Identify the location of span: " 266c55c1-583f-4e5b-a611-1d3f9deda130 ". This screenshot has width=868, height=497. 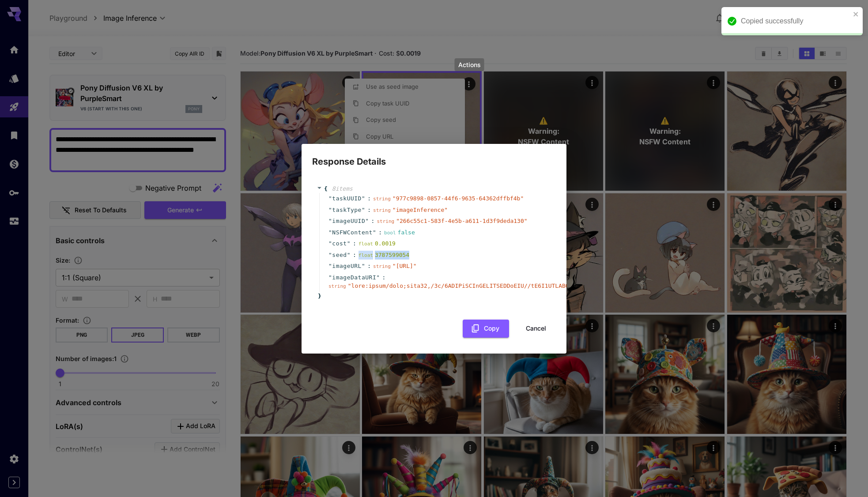
(462, 221).